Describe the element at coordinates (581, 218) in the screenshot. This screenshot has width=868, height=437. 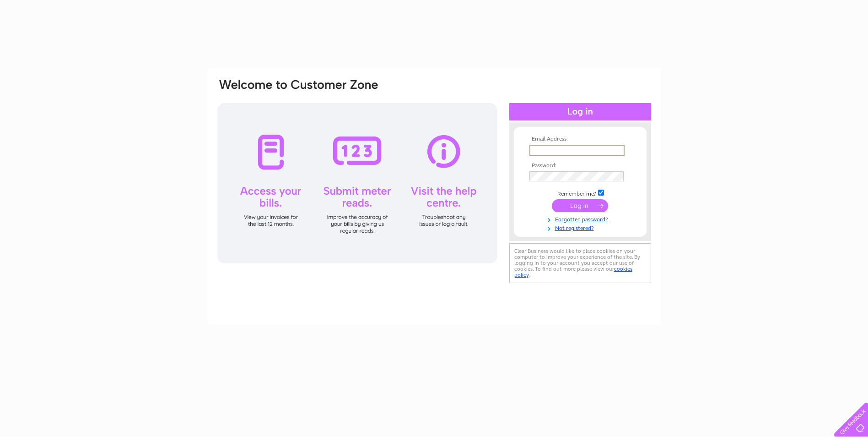
I see `a: Forgotten password?` at that location.